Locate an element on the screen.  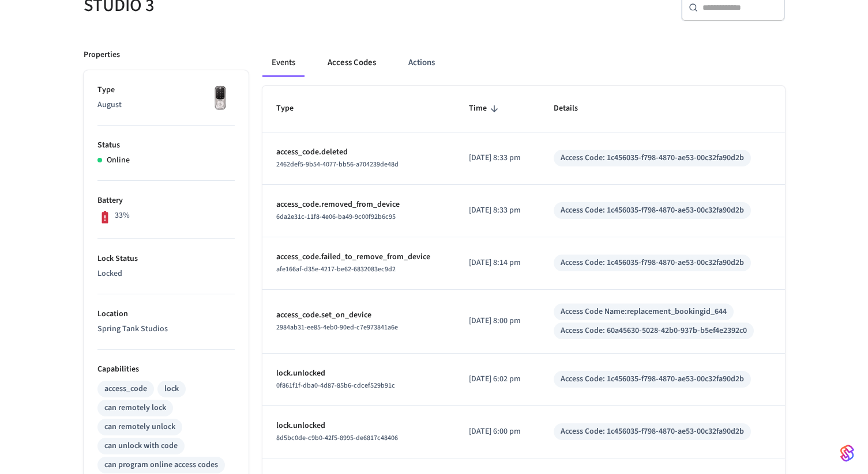
p: Online is located at coordinates (118, 160).